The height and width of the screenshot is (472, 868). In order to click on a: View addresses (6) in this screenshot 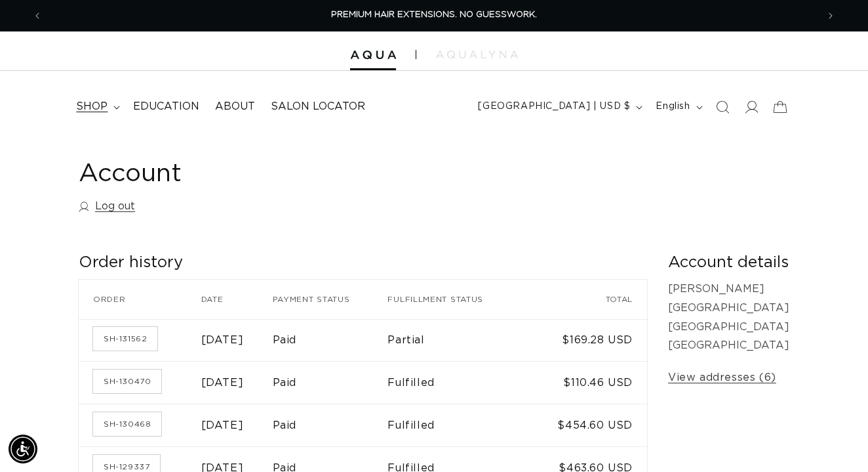, I will do `click(722, 378)`.